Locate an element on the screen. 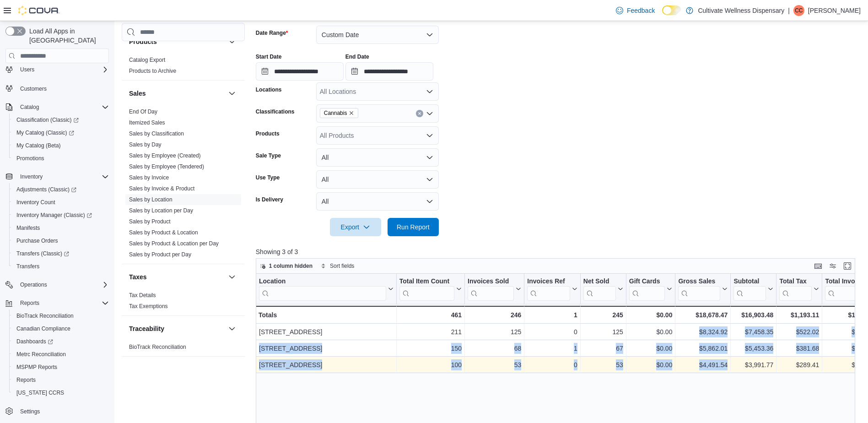  span: CC is located at coordinates (799, 11).